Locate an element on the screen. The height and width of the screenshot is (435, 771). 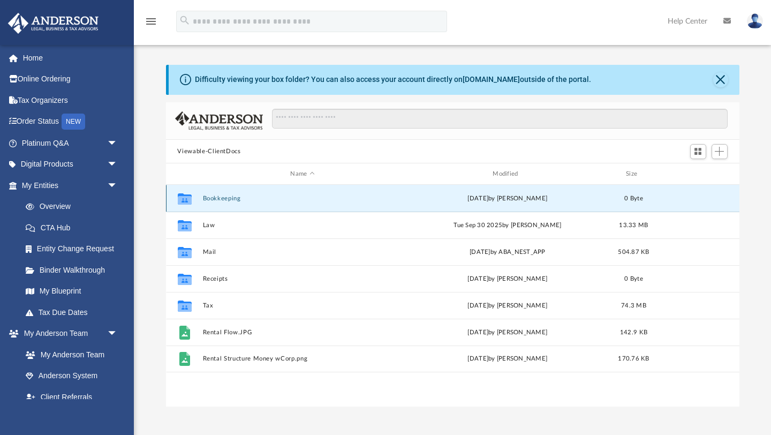
a: Tax Due Dates is located at coordinates (74, 312).